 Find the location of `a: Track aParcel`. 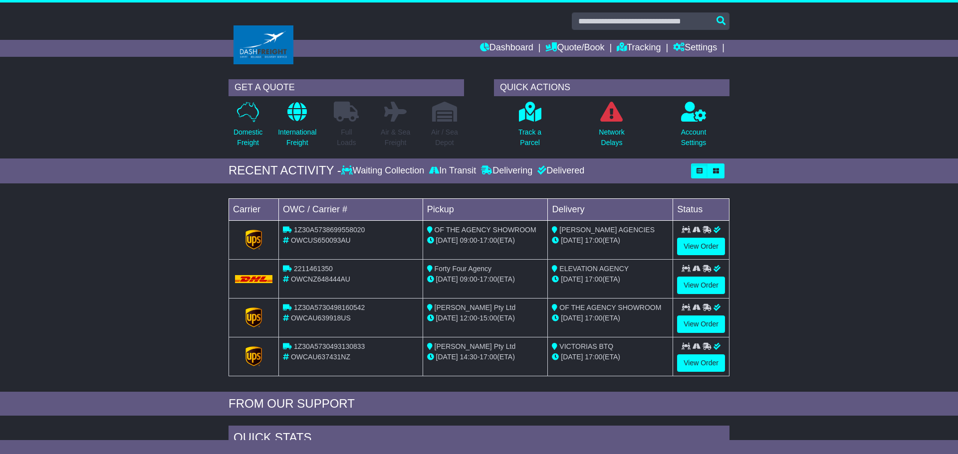

a: Track aParcel is located at coordinates (530, 127).